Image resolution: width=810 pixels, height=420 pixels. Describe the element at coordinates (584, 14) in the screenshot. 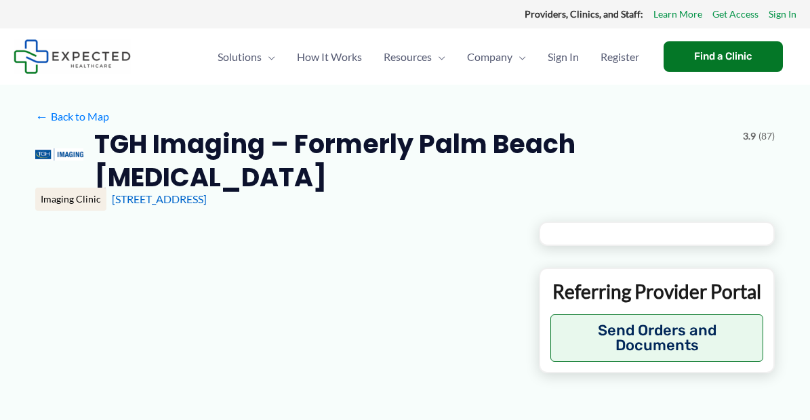

I see `strong: Providers, Clinics, and Staff:` at that location.